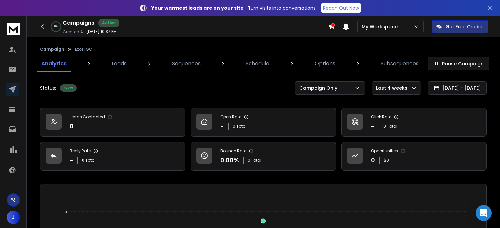 This screenshot has height=228, width=500. I want to click on p: Analytics, so click(54, 64).